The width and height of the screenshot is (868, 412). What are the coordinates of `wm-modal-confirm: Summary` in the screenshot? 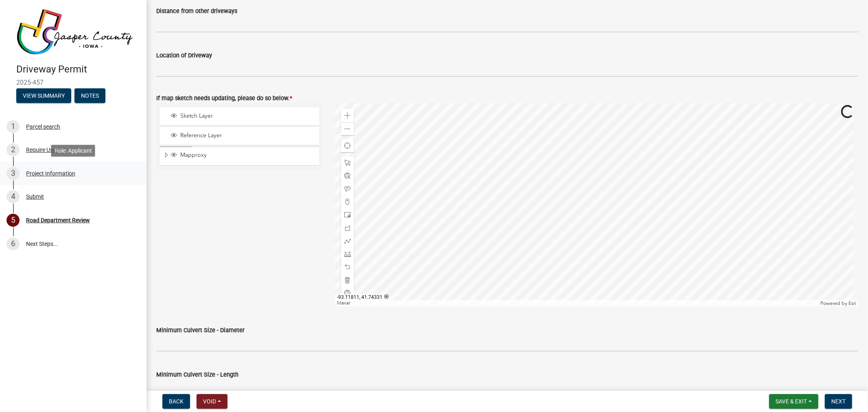 It's located at (44, 96).